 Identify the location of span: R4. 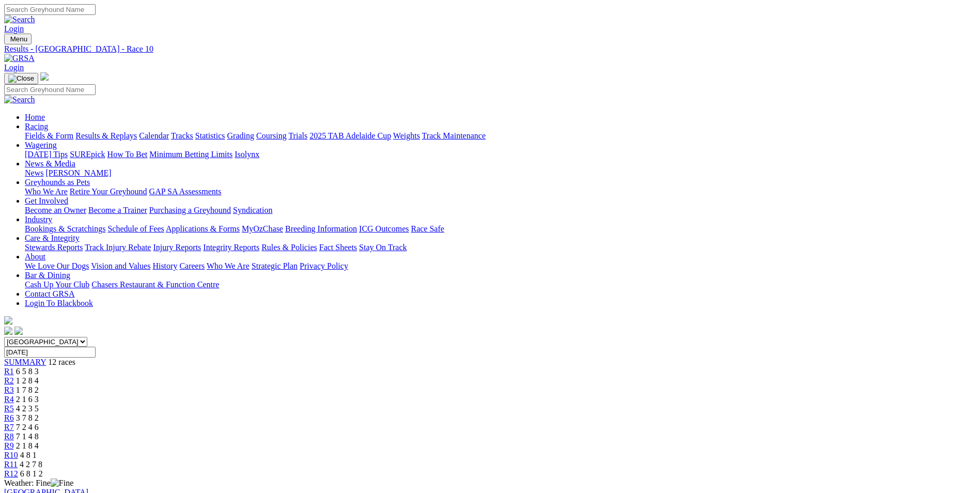
(9, 399).